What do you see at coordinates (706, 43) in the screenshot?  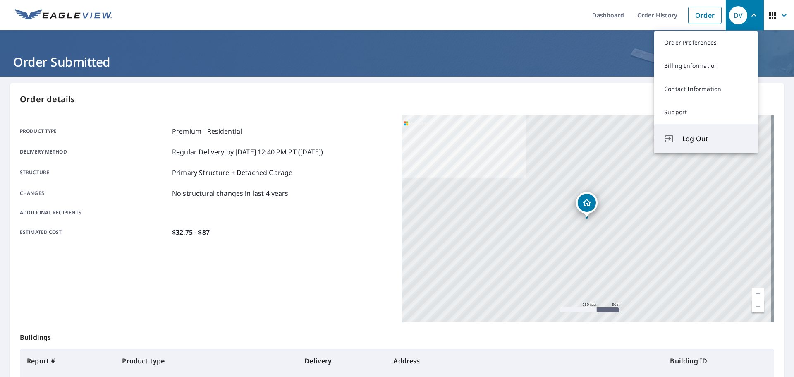 I see `a: Order Preferences` at bounding box center [706, 43].